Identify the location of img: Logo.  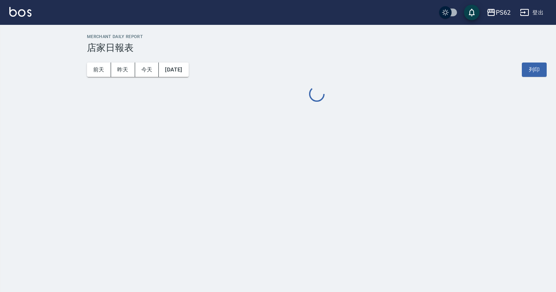
(20, 12).